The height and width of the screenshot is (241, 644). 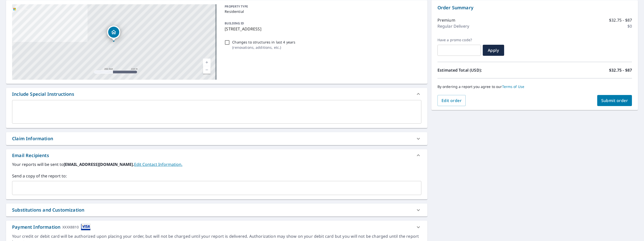 What do you see at coordinates (86, 227) in the screenshot?
I see `img: cardImage` at bounding box center [86, 227].